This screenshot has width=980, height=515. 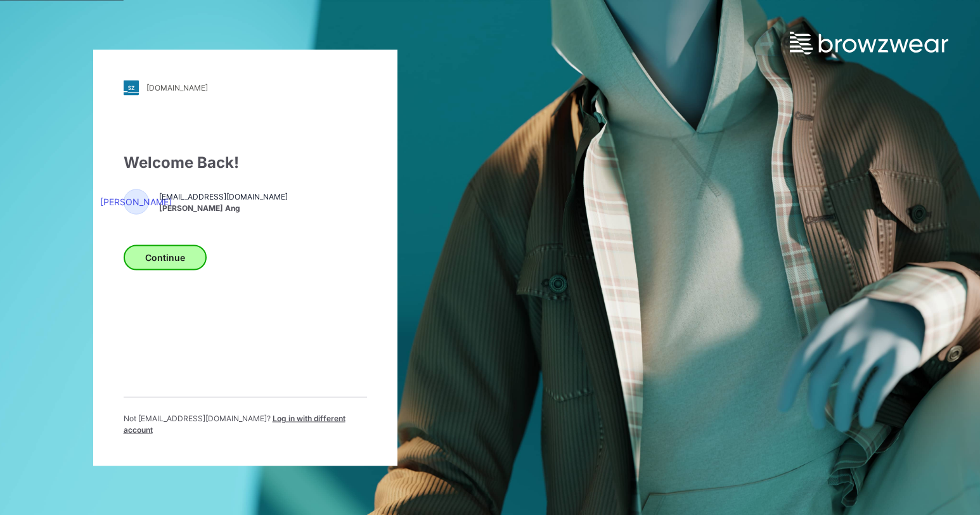 I want to click on div: Welcome Back!, so click(x=245, y=163).